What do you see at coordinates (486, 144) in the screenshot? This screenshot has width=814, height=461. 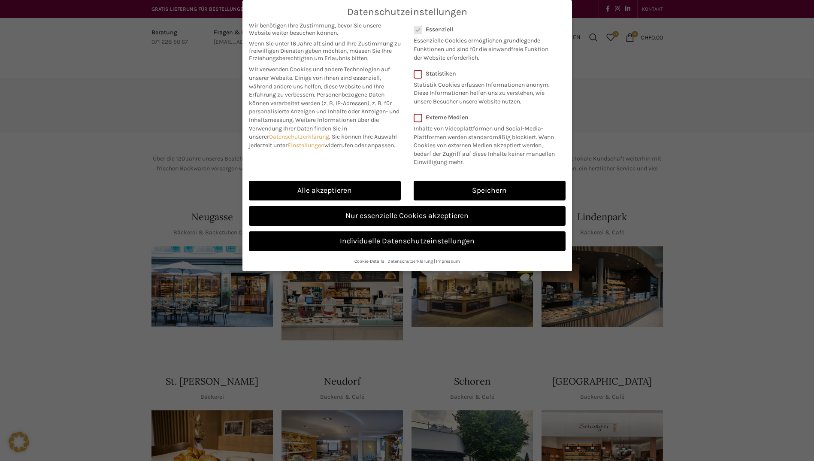 I see `p: Inhalte von Videoplattformen und Social-Media-Plattformen werden standardmäßig blockiert. Wenn Co...` at bounding box center [486, 144].